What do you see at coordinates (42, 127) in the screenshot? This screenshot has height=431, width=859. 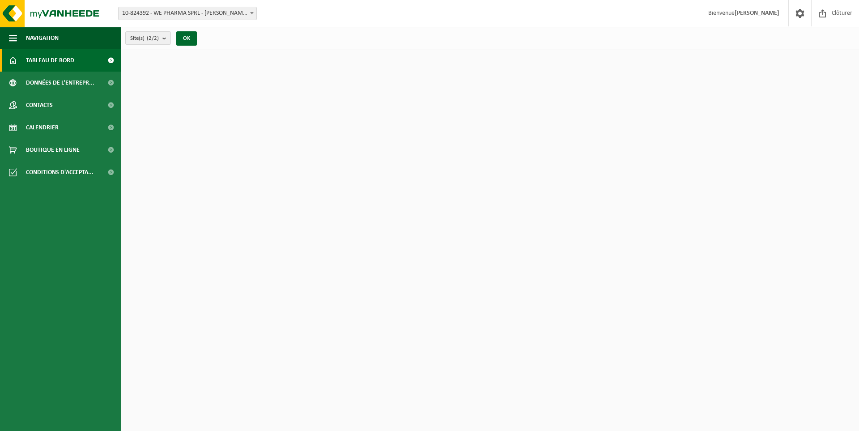 I see `span: Calendrier` at bounding box center [42, 127].